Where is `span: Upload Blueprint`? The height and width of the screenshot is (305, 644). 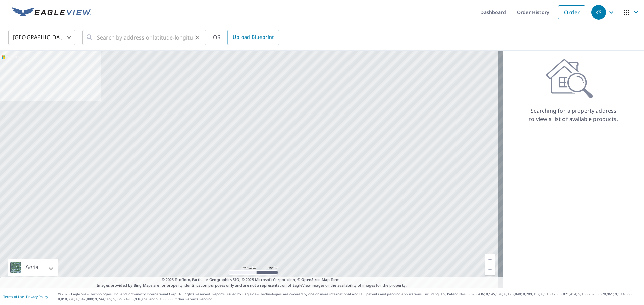 span: Upload Blueprint is located at coordinates (253, 37).